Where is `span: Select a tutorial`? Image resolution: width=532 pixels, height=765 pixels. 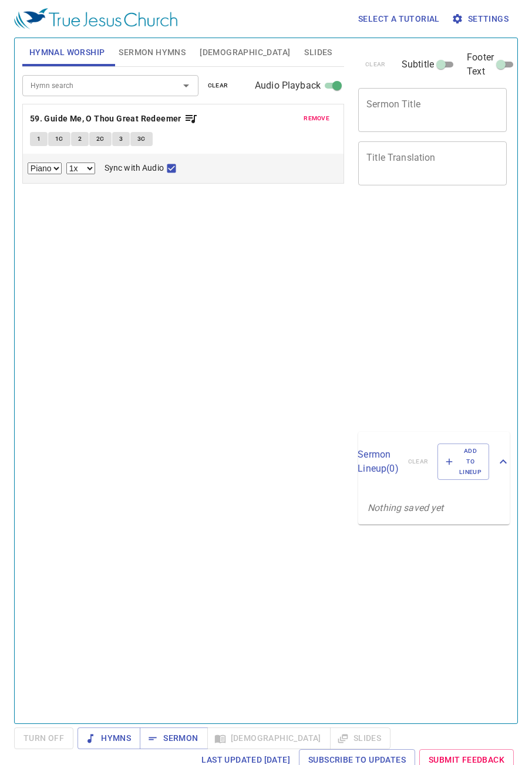
span: Select a tutorial is located at coordinates (398, 18).